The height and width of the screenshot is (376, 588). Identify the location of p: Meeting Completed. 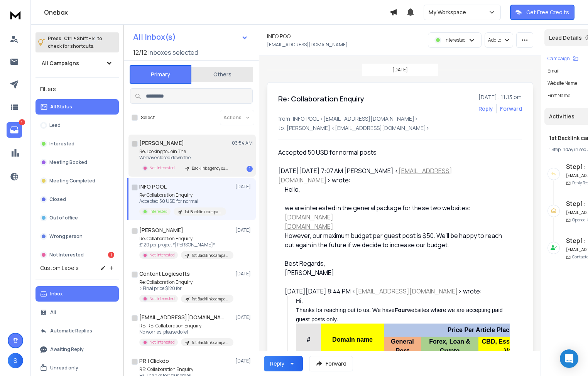
(72, 181).